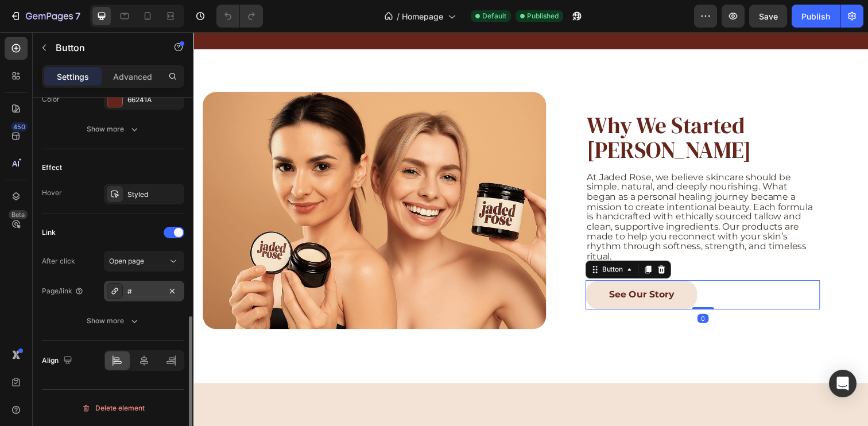 The width and height of the screenshot is (868, 426). What do you see at coordinates (422, 16) in the screenshot?
I see `span: Homepage` at bounding box center [422, 16].